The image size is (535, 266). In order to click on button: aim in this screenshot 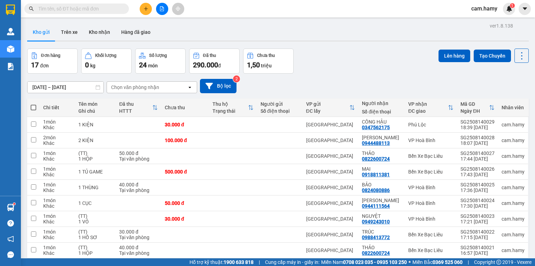, I will do `click(178, 9)`.